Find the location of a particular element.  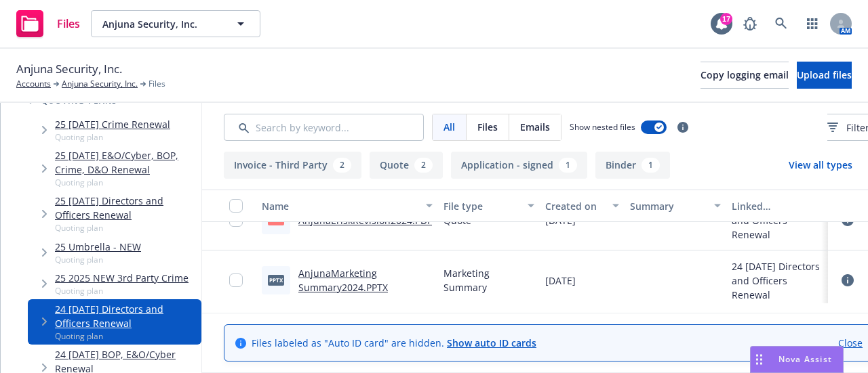

input: Search by keyword... is located at coordinates (324, 127).